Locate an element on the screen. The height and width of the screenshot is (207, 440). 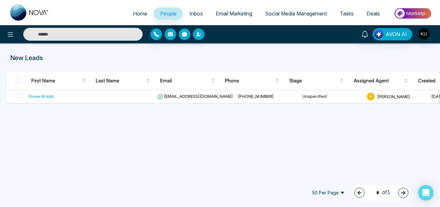
th: Last Name is located at coordinates (123, 81).